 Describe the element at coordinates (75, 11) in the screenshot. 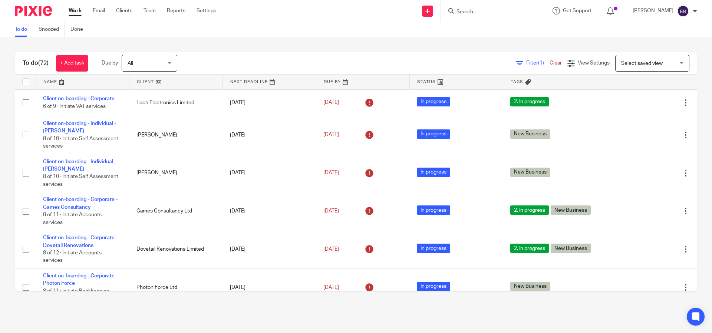

I see `a: Work` at that location.